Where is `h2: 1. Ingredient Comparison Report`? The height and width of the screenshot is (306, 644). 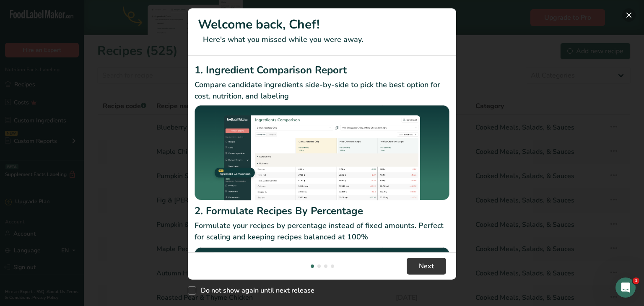
h2: 1. Ingredient Comparison Report is located at coordinates (322, 70).